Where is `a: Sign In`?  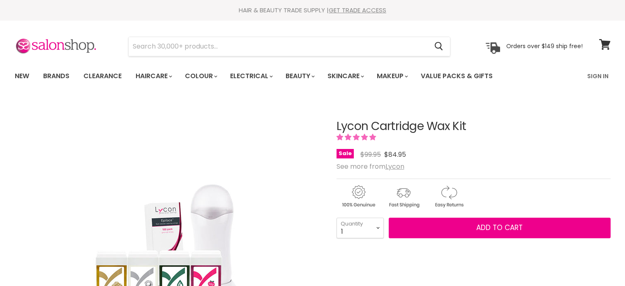
a: Sign In is located at coordinates (598, 76).